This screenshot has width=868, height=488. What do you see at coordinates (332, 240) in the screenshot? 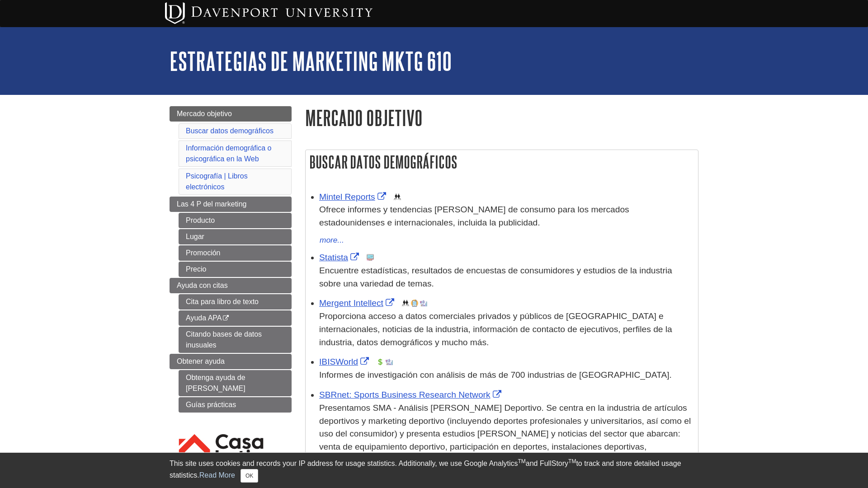
I see `button: more...` at bounding box center [332, 240].